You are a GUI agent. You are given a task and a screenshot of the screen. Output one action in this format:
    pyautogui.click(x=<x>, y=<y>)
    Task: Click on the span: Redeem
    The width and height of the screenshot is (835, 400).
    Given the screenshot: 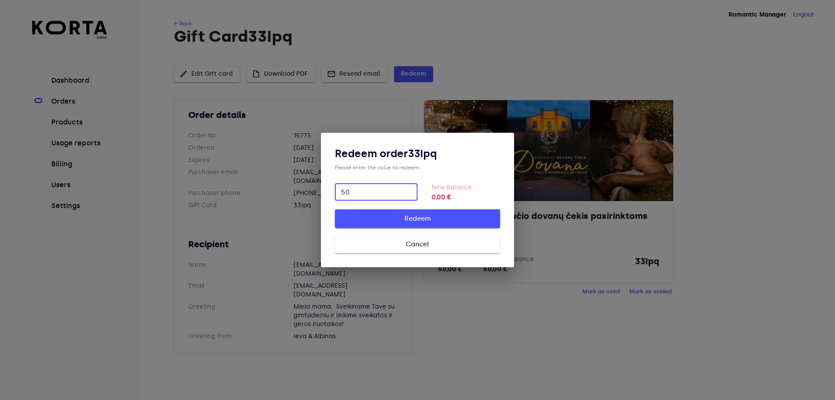 What is the action you would take?
    pyautogui.click(x=417, y=218)
    